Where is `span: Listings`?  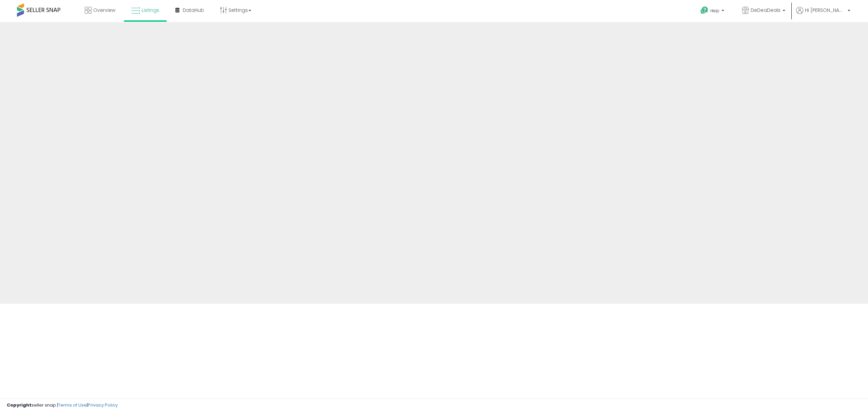
span: Listings is located at coordinates (151, 10).